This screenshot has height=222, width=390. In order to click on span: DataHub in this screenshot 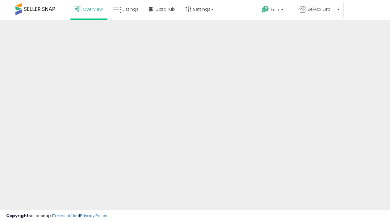, I will do `click(165, 9)`.